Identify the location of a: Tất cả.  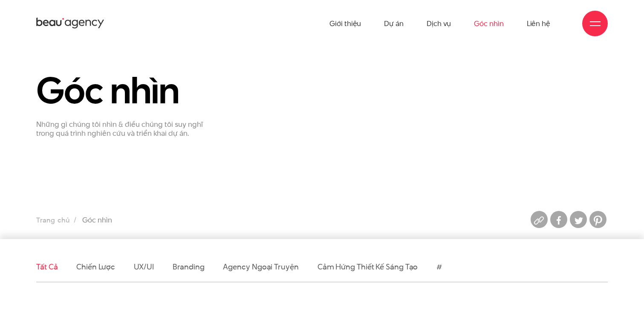
(47, 266).